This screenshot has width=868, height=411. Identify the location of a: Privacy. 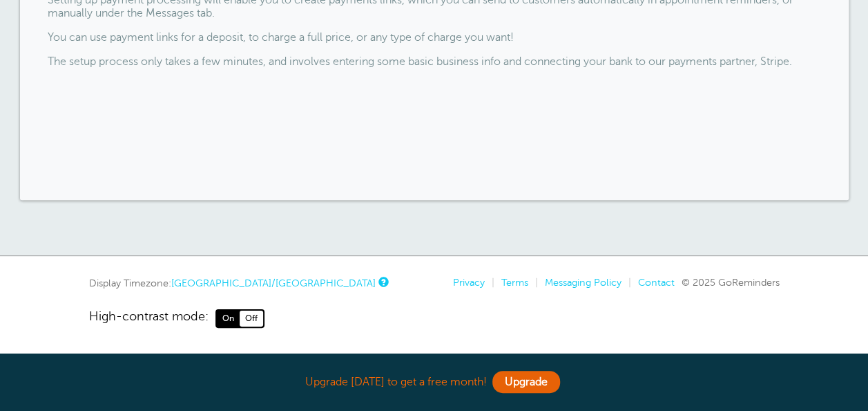
(469, 282).